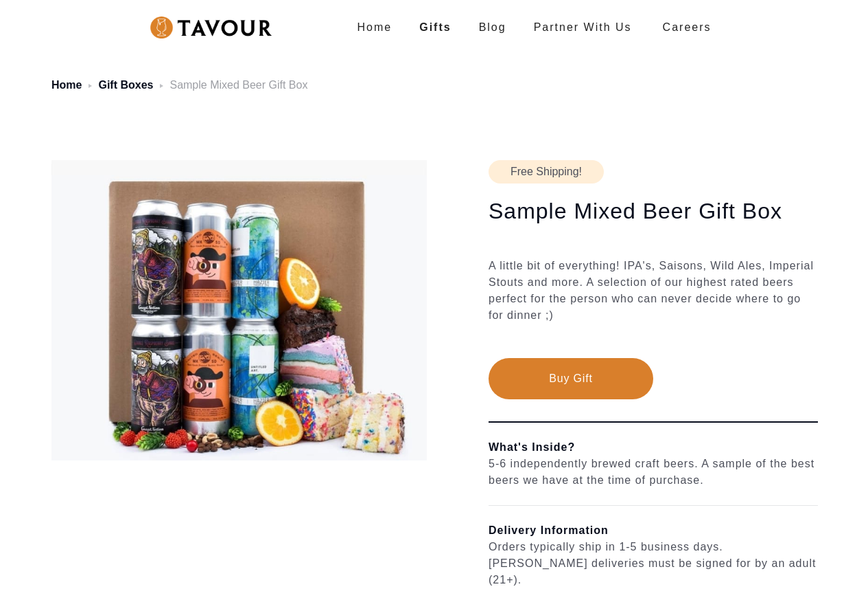  Describe the element at coordinates (571, 378) in the screenshot. I see `button: Buy Gift` at that location.